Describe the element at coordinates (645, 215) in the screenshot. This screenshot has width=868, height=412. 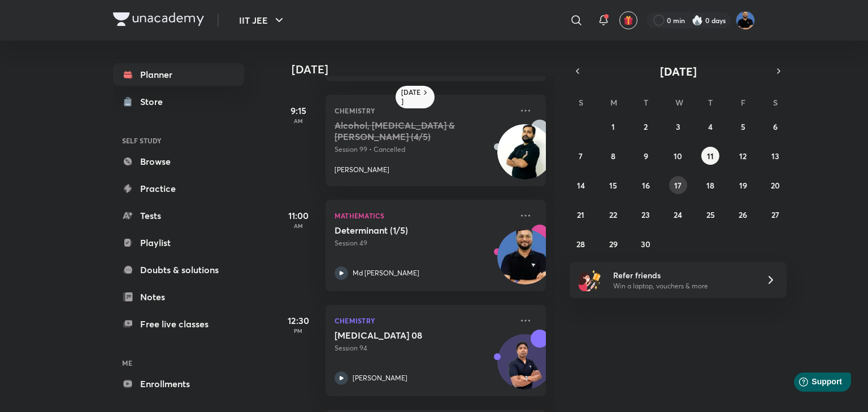
I see `abbr: September 23, 2025` at that location.